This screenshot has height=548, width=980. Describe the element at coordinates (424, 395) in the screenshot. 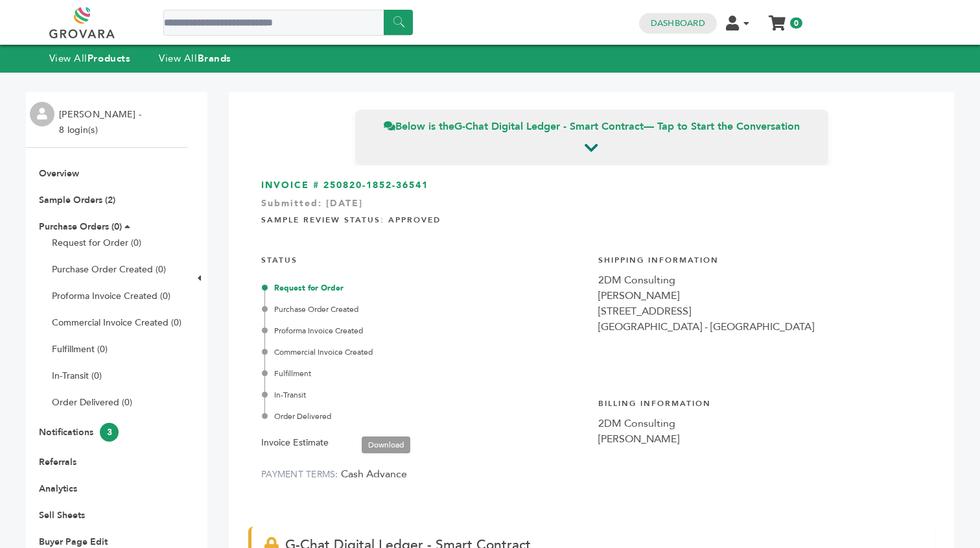

I see `div: In-Transit` at that location.